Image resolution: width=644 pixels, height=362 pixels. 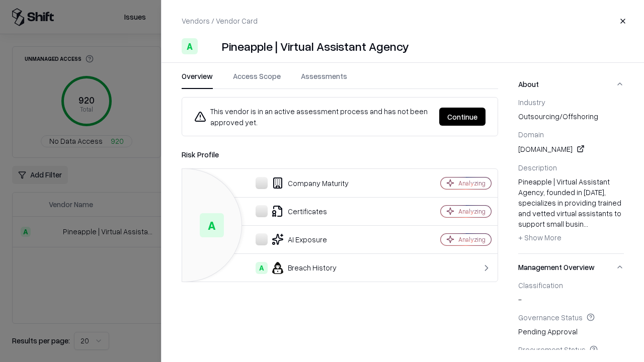 I want to click on div: AI Exposure, so click(x=298, y=240).